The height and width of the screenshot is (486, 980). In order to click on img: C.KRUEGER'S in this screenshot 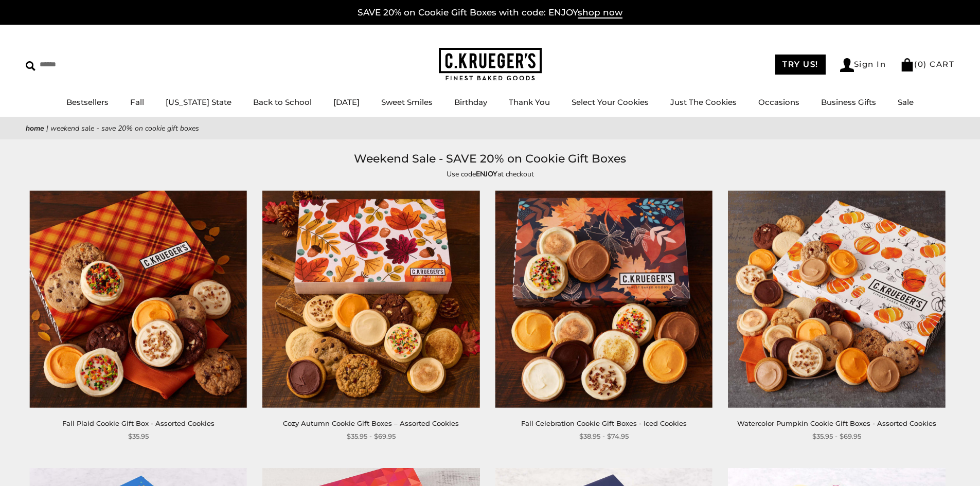, I will do `click(490, 64)`.